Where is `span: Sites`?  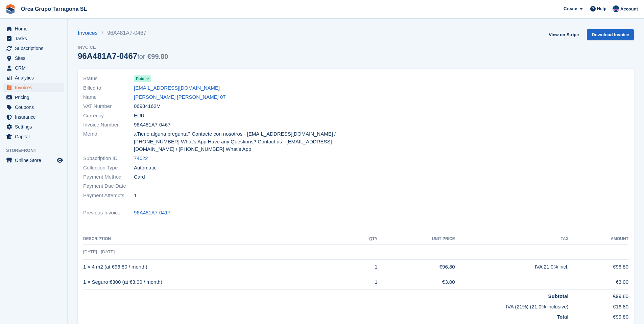
span: Sites is located at coordinates (35, 58).